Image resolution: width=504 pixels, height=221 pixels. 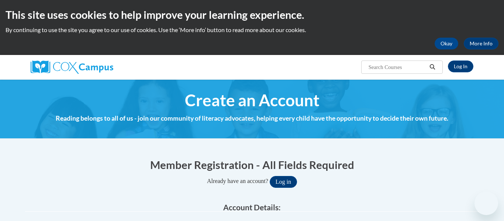 What do you see at coordinates (252, 100) in the screenshot?
I see `span: Create an Account` at bounding box center [252, 100].